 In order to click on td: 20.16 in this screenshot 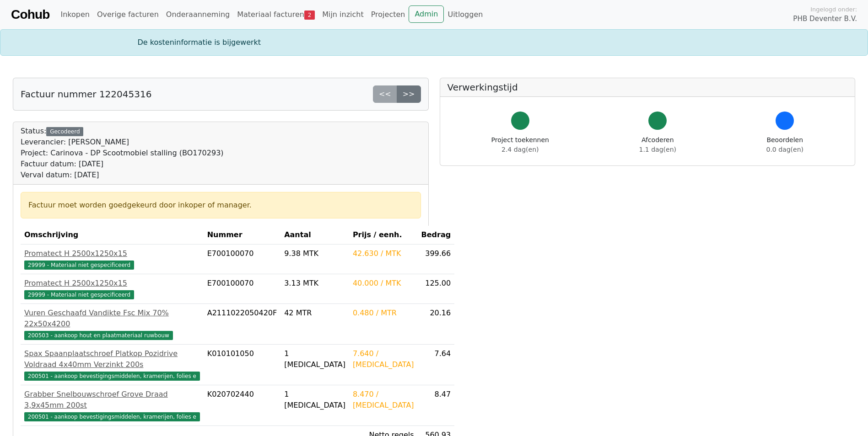, I will do `click(436, 324)`.